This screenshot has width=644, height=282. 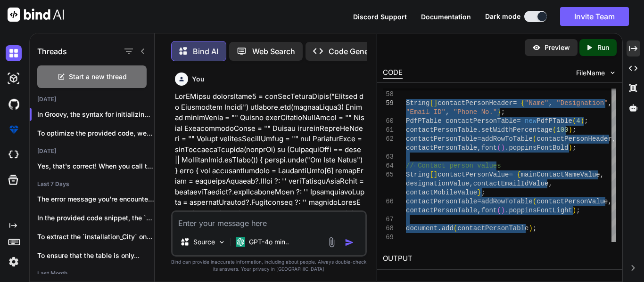 I want to click on div: 65, so click(x=388, y=175).